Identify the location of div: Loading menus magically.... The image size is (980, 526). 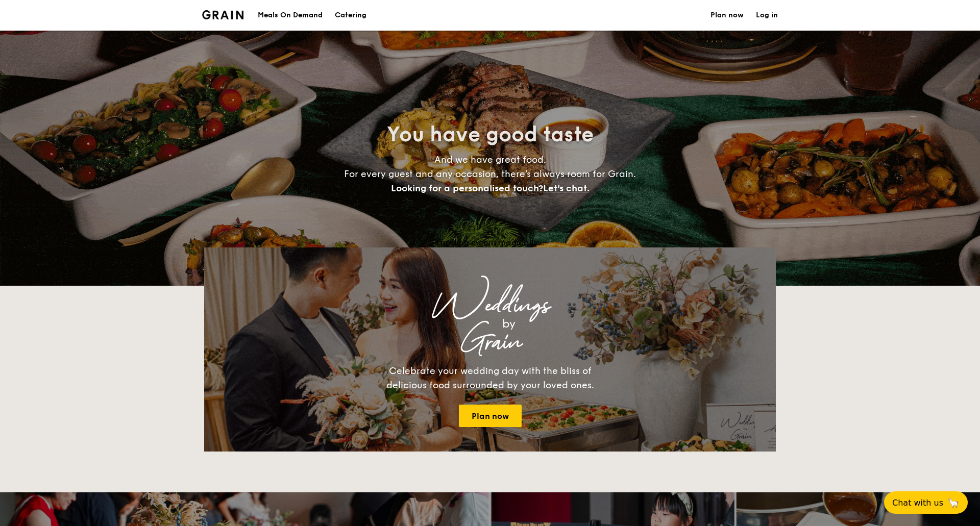
(490, 242).